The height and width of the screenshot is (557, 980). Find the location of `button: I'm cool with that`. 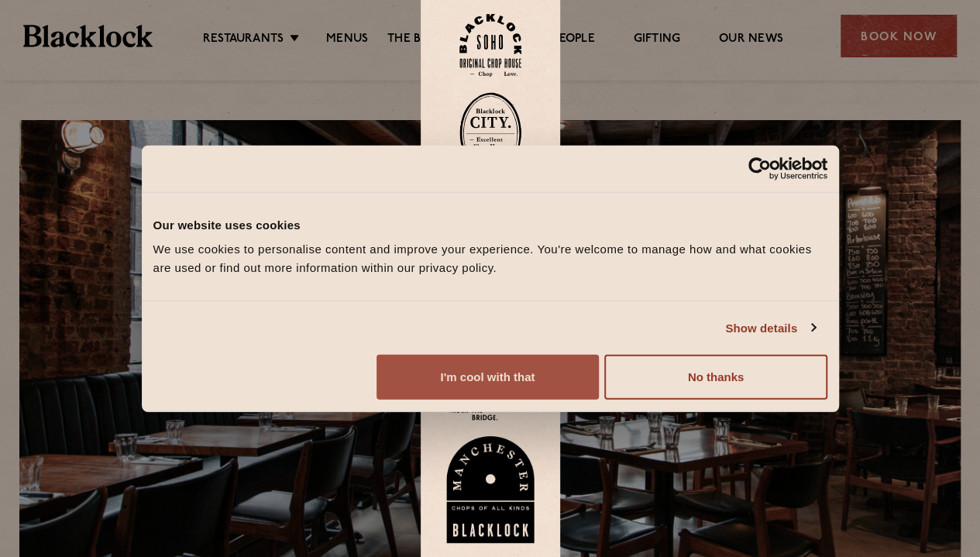

button: I'm cool with that is located at coordinates (487, 377).